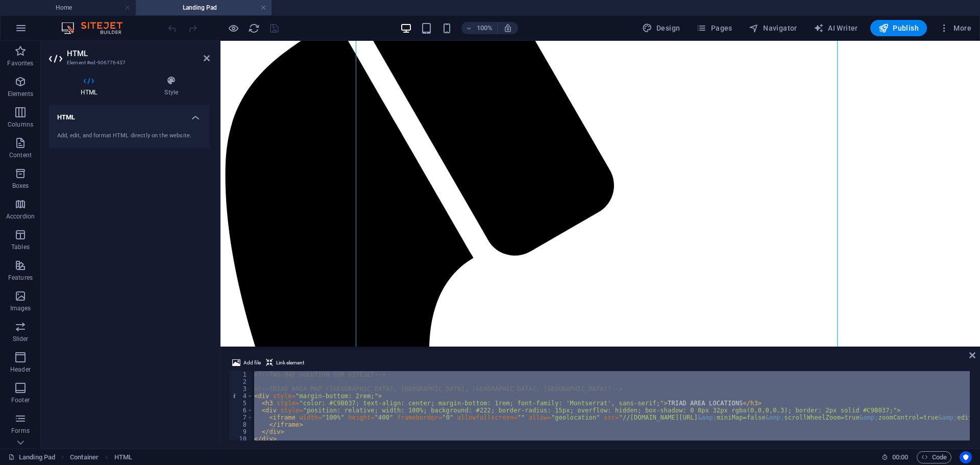  What do you see at coordinates (836, 28) in the screenshot?
I see `span: AI Writer` at bounding box center [836, 28].